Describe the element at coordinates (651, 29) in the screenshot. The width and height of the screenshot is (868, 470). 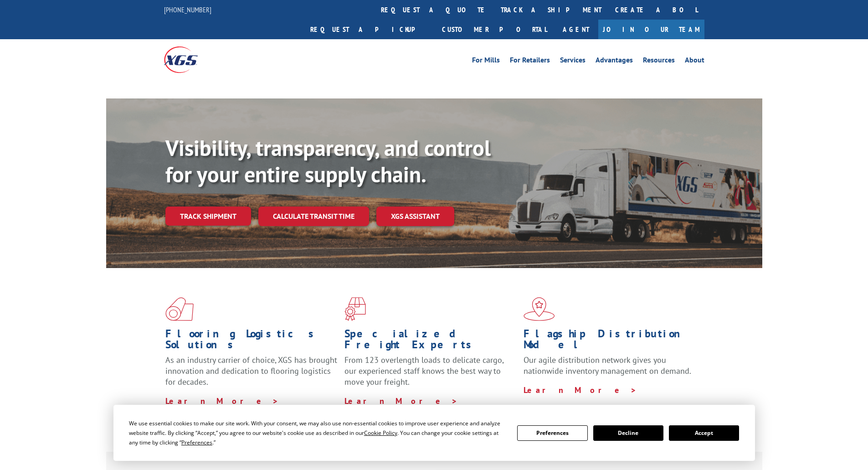
I see `a: Join Our Team` at that location.